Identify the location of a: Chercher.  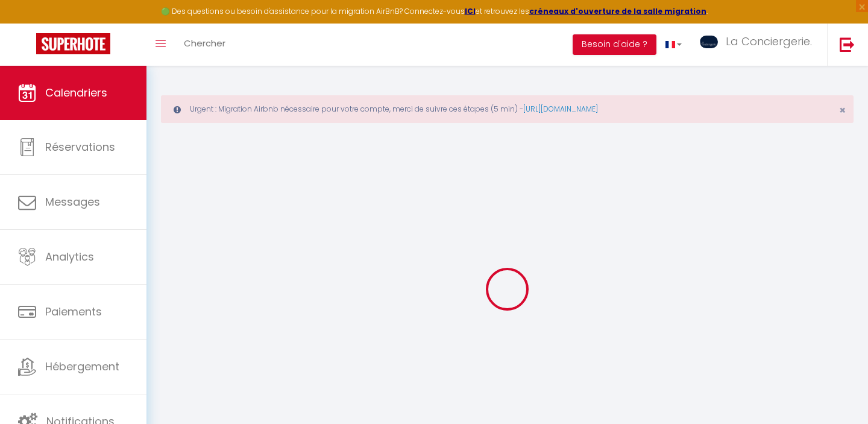
(205, 45).